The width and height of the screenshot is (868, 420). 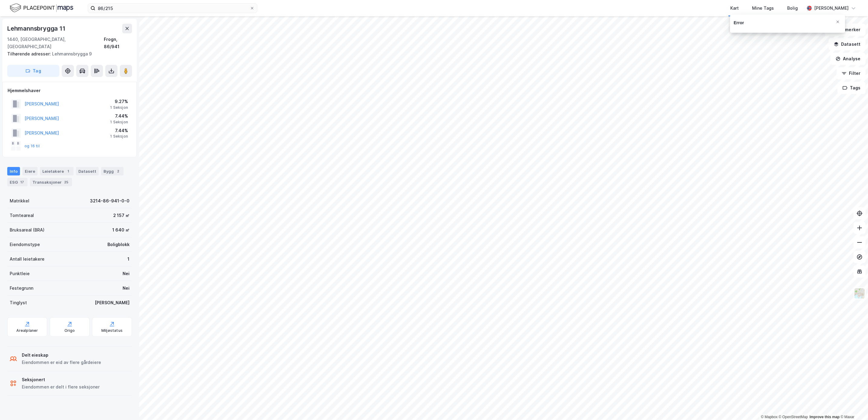 What do you see at coordinates (852, 88) in the screenshot?
I see `button: Tags` at bounding box center [852, 88].